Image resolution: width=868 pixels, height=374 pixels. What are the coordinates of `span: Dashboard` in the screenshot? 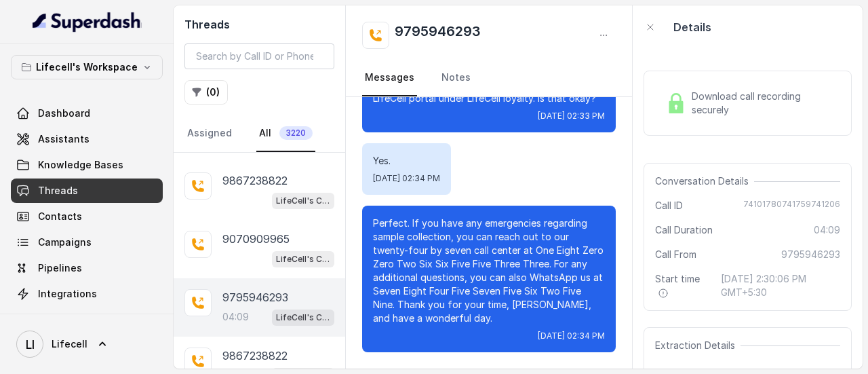 It's located at (63, 114).